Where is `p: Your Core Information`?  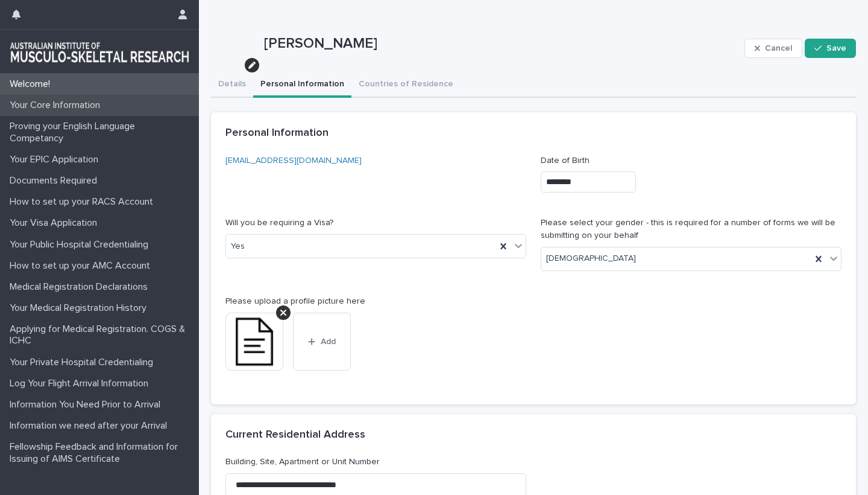
p: Your Core Information is located at coordinates (57, 105).